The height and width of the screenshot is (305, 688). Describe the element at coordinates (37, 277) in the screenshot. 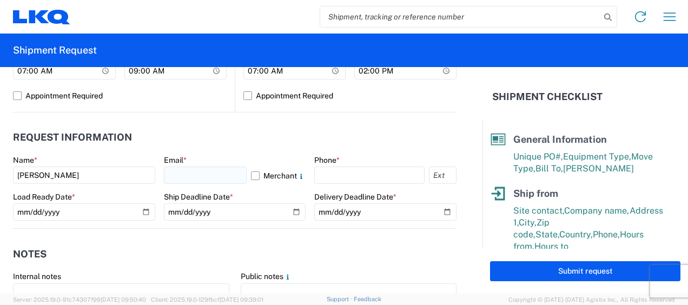

I see `label: Internal notes` at that location.